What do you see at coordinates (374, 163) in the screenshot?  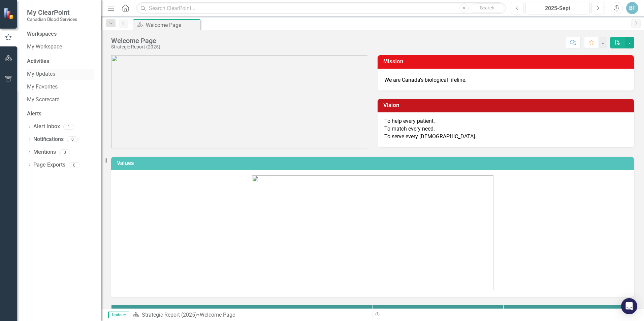 I see `h3: Values` at bounding box center [374, 163].